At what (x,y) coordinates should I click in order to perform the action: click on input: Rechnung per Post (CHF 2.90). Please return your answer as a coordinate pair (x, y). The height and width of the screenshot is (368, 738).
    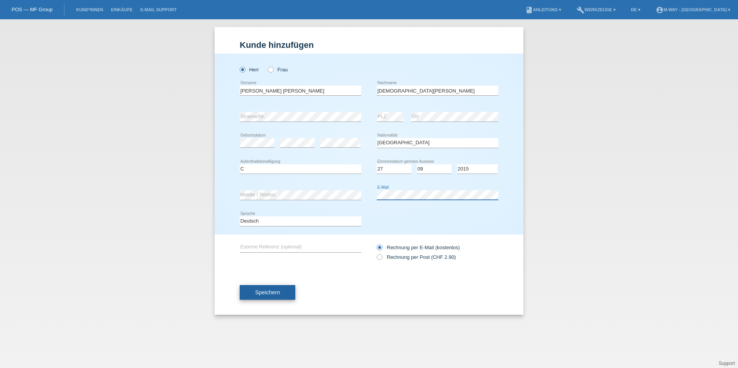
    Looking at the image, I should click on (379, 259).